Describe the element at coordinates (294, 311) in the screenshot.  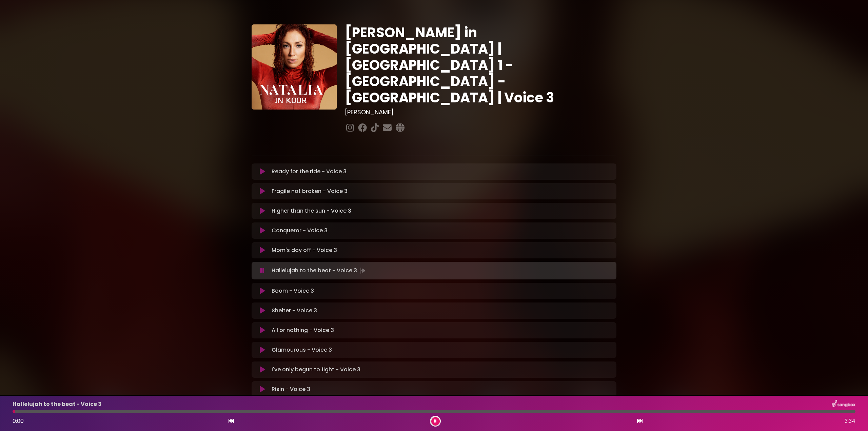
I see `p: Shelter - Voice 3` at that location.